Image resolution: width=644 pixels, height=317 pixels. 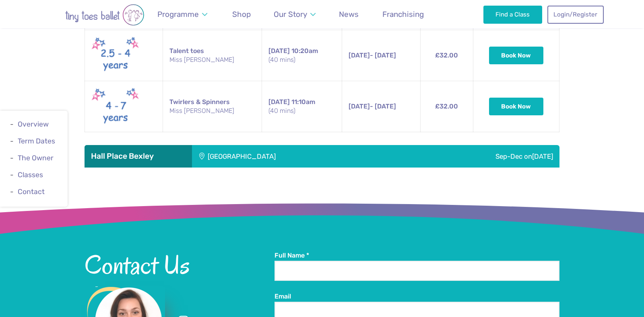 I want to click on span: Franchising, so click(x=403, y=14).